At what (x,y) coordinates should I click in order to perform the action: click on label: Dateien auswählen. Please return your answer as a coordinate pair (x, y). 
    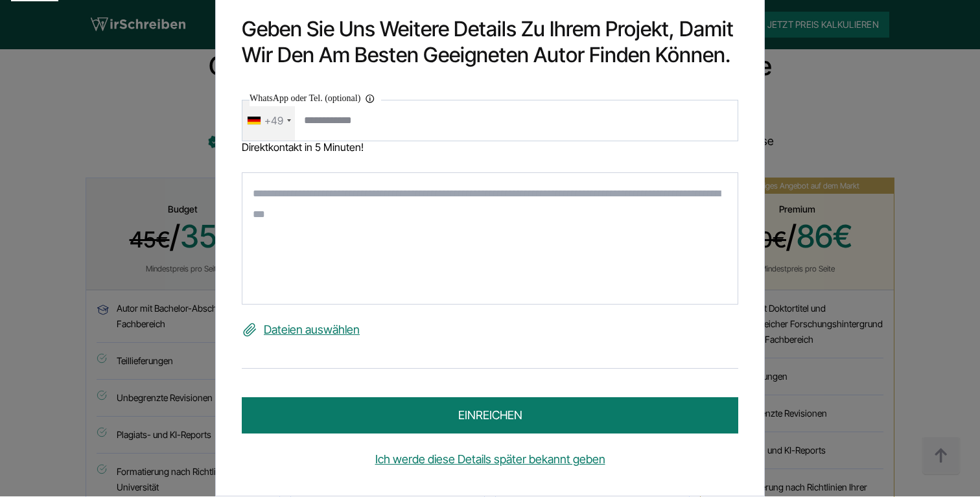
    Looking at the image, I should click on (490, 331).